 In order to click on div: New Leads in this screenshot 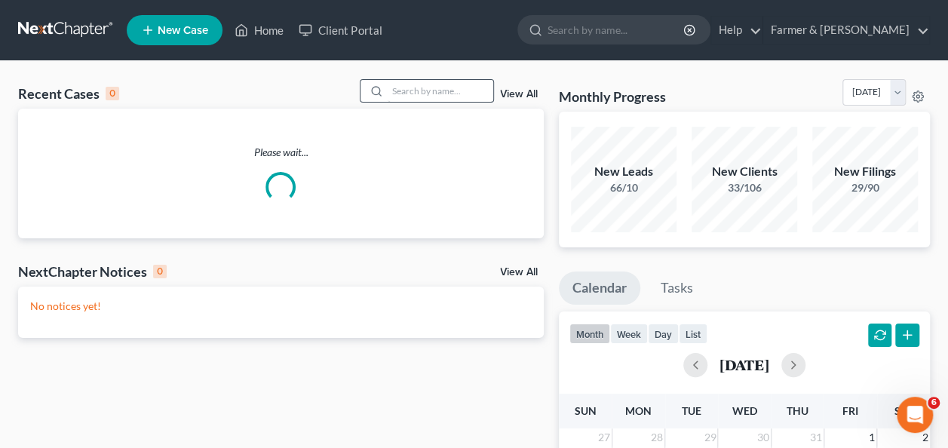, I will do `click(623, 171)`.